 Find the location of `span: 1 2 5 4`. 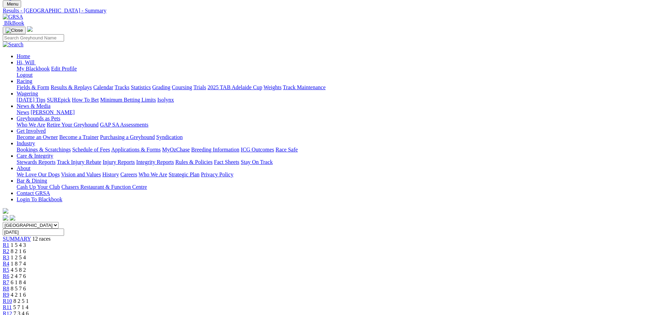

span: 1 2 5 4 is located at coordinates (18, 258).